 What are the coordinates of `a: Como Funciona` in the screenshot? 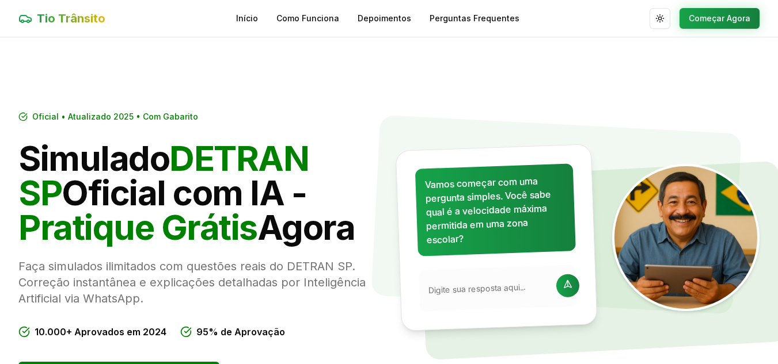 It's located at (307, 18).